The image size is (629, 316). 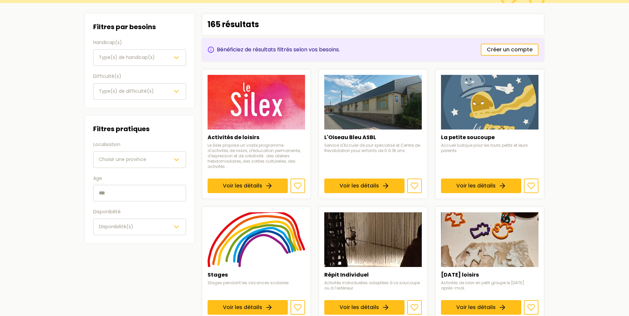 I want to click on span: Choisir une province, so click(x=122, y=159).